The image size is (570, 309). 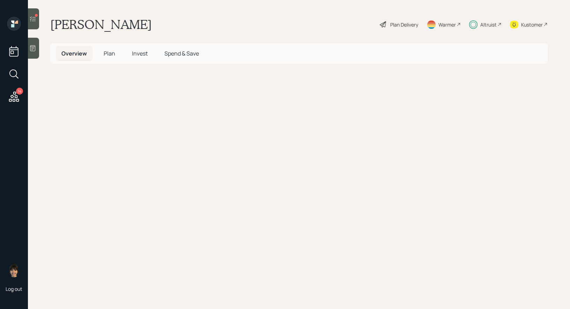 I want to click on span: Spend & Save, so click(x=182, y=53).